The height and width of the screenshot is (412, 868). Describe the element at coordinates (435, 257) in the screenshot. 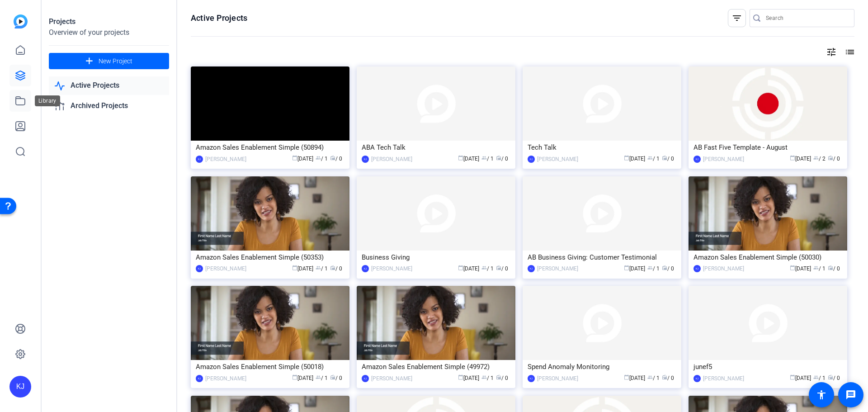

I see `div: Business Giving` at that location.